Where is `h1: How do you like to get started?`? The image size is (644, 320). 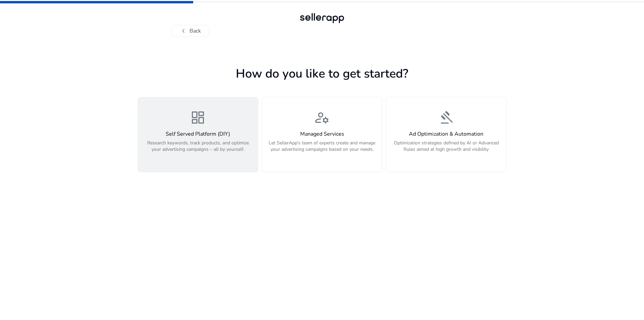 h1: How do you like to get started? is located at coordinates (322, 74).